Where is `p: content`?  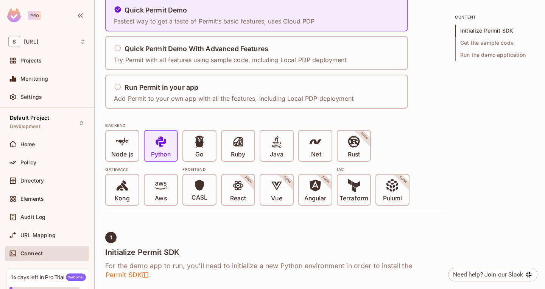 p: content is located at coordinates (495, 17).